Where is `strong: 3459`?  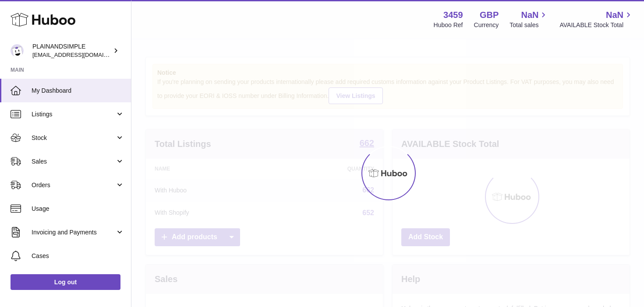
strong: 3459 is located at coordinates (453, 15).